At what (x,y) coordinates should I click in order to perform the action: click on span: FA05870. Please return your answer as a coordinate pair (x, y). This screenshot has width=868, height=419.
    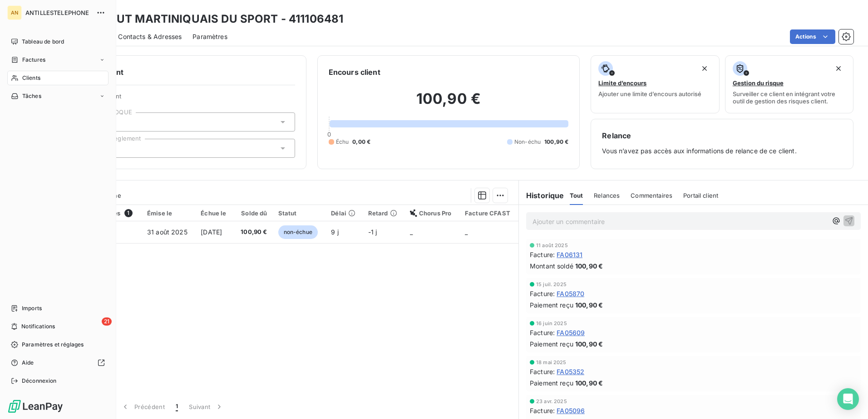
    Looking at the image, I should click on (570, 294).